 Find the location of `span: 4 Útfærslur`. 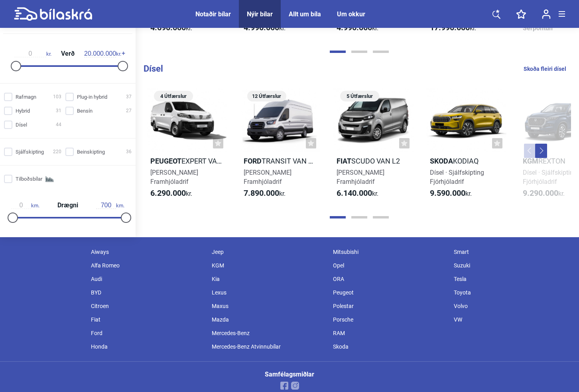

span: 4 Útfærslur is located at coordinates (174, 96).